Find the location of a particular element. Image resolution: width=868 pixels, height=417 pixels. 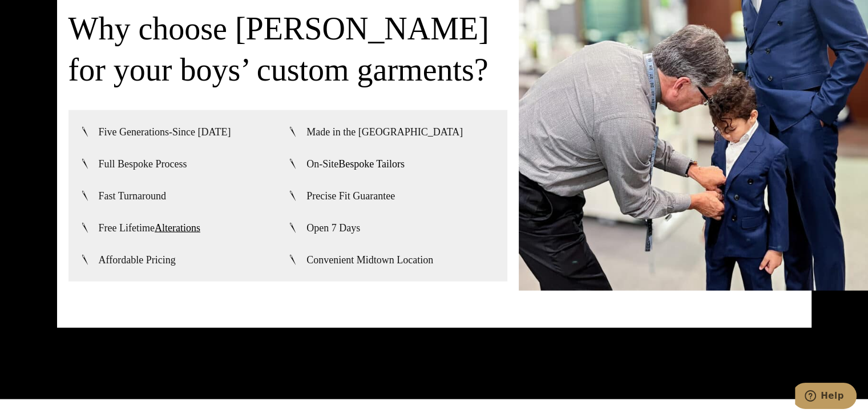

span: Fast Turnaround is located at coordinates (133, 196).